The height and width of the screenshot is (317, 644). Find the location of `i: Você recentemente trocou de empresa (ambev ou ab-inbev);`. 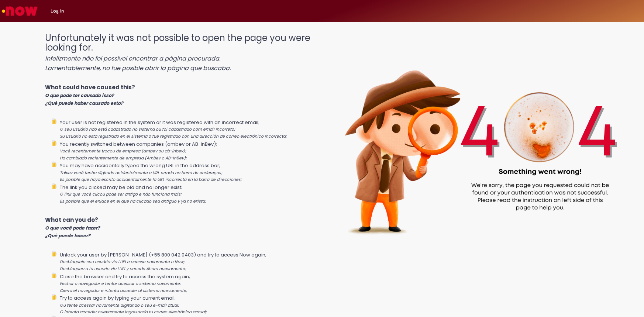

i: Você recentemente trocou de empresa (ambev ou ab-inbev); is located at coordinates (123, 151).